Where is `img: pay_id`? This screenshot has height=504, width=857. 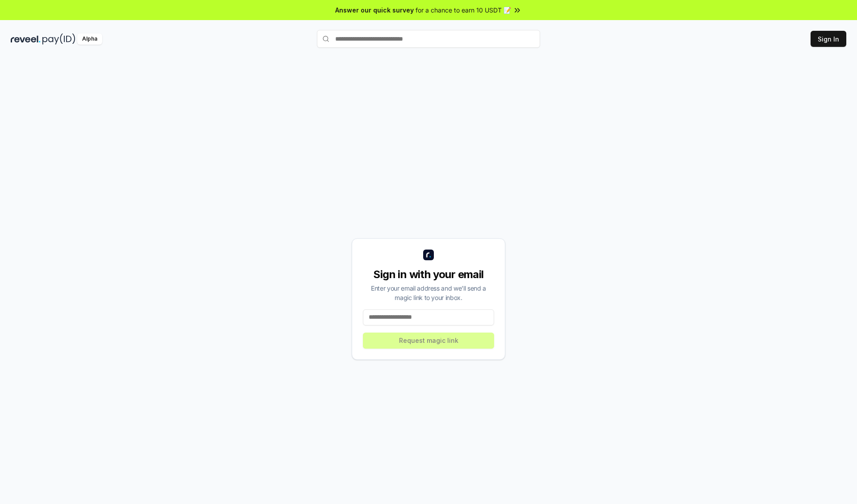
img: pay_id is located at coordinates (59, 39).